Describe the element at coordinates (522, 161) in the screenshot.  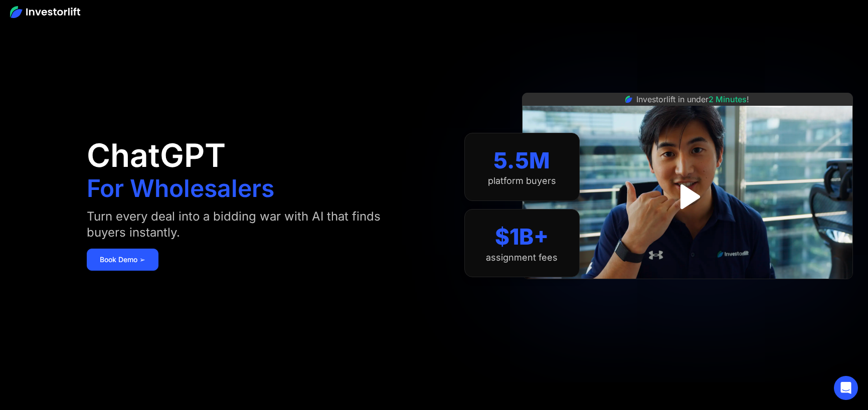
I see `div: 5.5M` at that location.